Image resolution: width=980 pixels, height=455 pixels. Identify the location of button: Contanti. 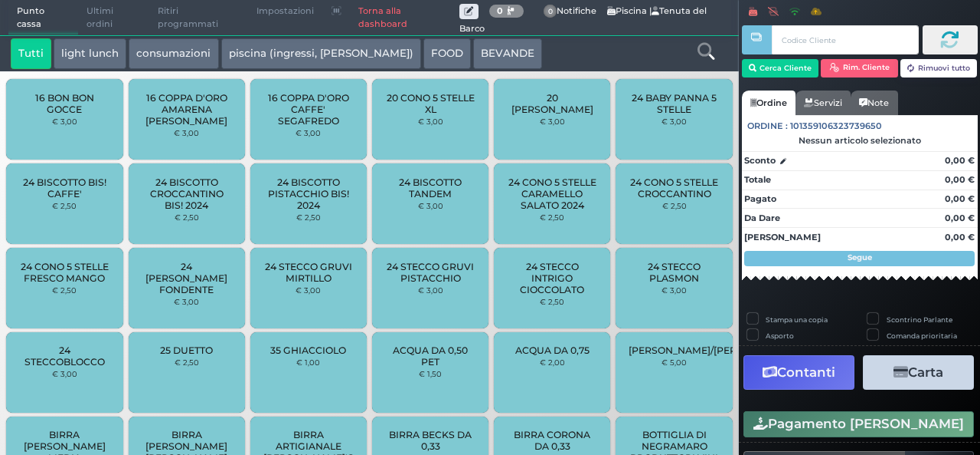
(799, 372).